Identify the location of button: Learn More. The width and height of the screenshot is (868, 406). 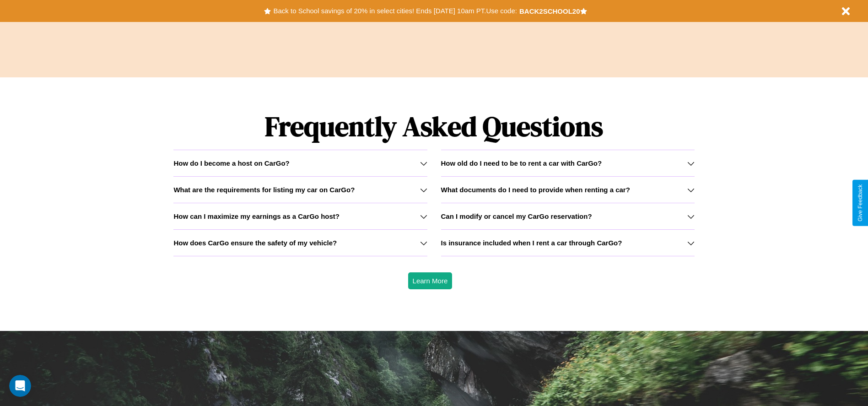
(430, 280).